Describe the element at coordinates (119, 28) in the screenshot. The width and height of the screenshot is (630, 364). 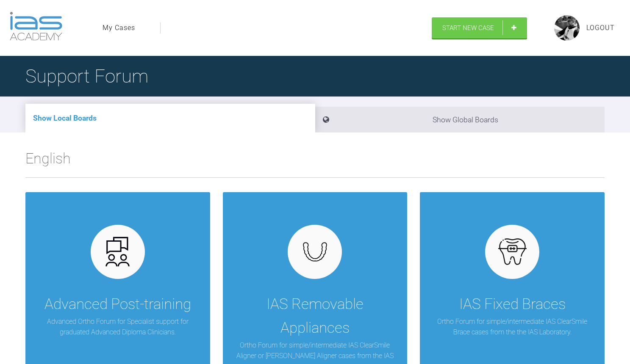
I see `a: My Cases` at that location.